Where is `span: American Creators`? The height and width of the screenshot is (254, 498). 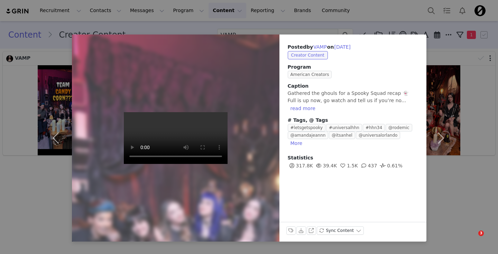
span: American Creators is located at coordinates (310, 75).